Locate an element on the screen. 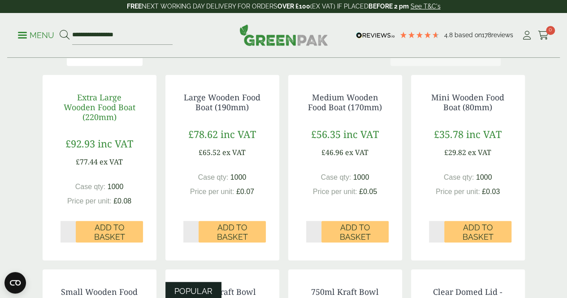 This screenshot has width=567, height=298. i: Cart is located at coordinates (543, 35).